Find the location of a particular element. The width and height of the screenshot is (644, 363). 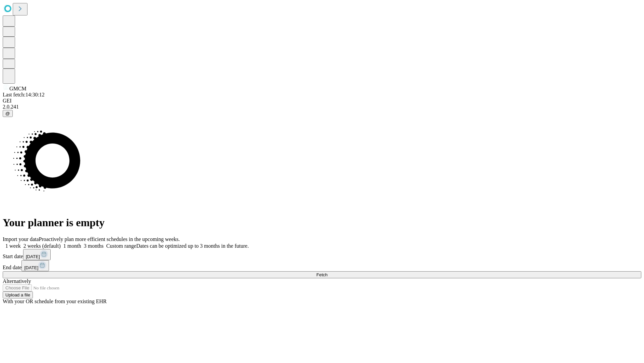

span: Custom range is located at coordinates (121, 246).